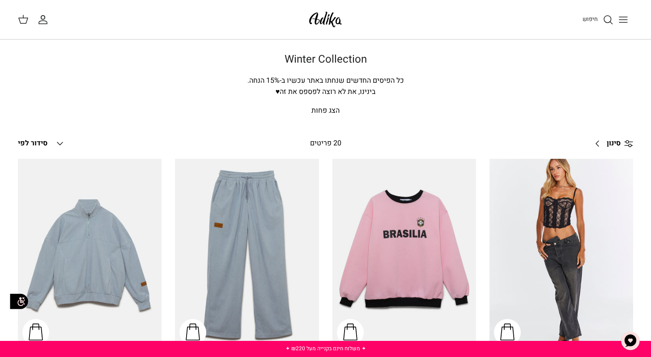 The width and height of the screenshot is (651, 357). What do you see at coordinates (404, 255) in the screenshot?
I see `a: סווטשירט Brazilian Kid` at bounding box center [404, 255].